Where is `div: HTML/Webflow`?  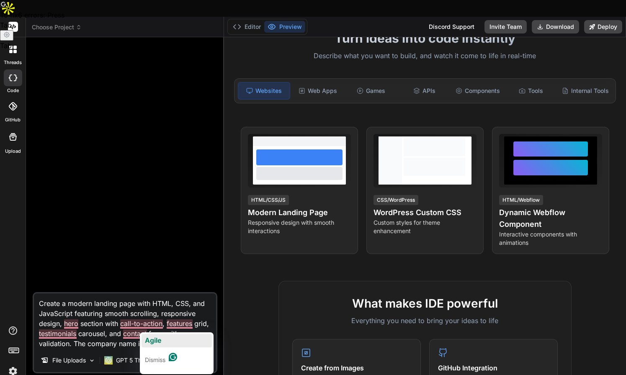
div: HTML/Webflow is located at coordinates (521, 200).